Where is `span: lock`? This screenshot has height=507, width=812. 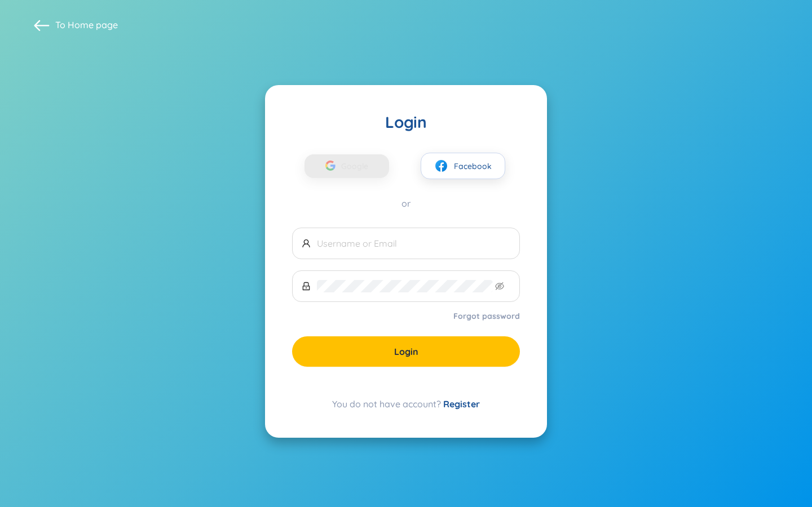 span: lock is located at coordinates (306, 286).